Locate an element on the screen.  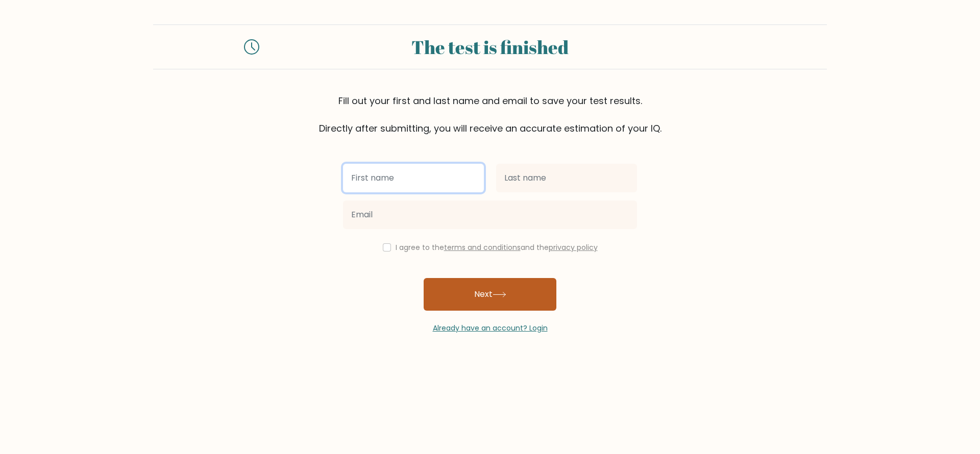
a: privacy policy is located at coordinates (573, 247).